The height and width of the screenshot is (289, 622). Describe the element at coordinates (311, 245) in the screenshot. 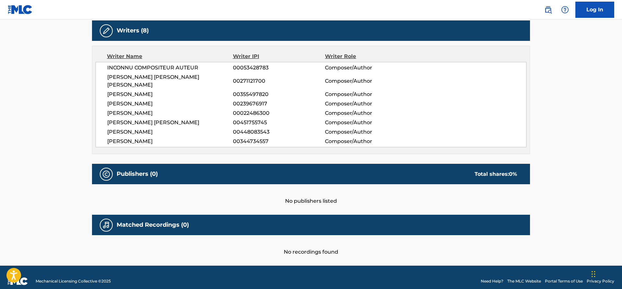

I see `div: No recordings found` at that location.